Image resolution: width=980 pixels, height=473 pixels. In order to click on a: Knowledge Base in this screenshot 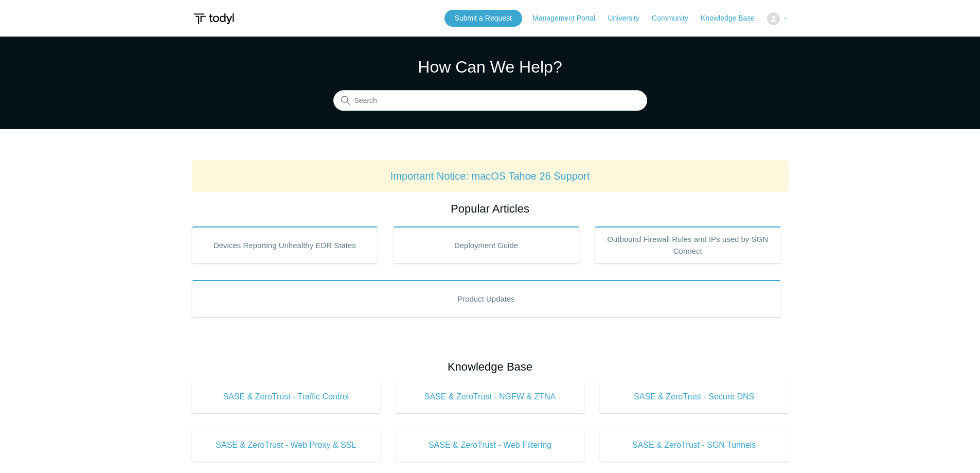, I will do `click(732, 18)`.